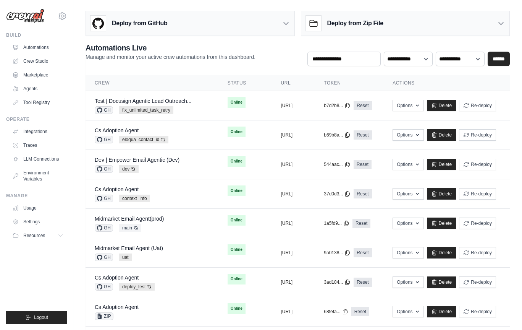 The width and height of the screenshot is (522, 330). Describe the element at coordinates (38, 131) in the screenshot. I see `a: Integrations` at that location.